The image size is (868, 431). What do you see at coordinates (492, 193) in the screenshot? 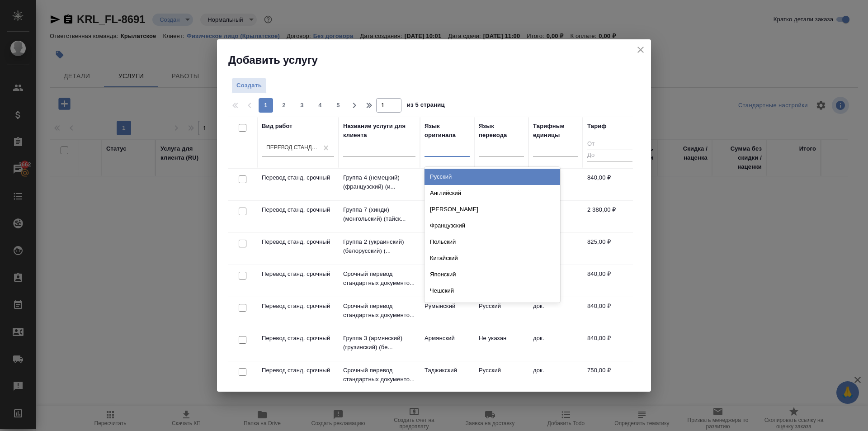
I see `div: Английский` at bounding box center [492, 193].